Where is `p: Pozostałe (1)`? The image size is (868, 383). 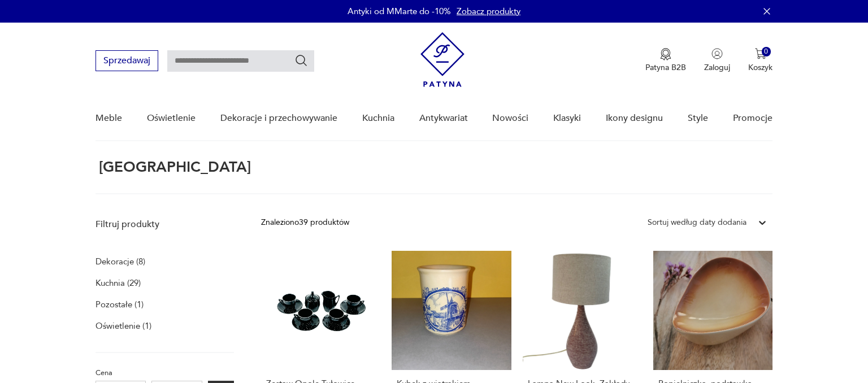 p: Pozostałe (1) is located at coordinates (119, 305).